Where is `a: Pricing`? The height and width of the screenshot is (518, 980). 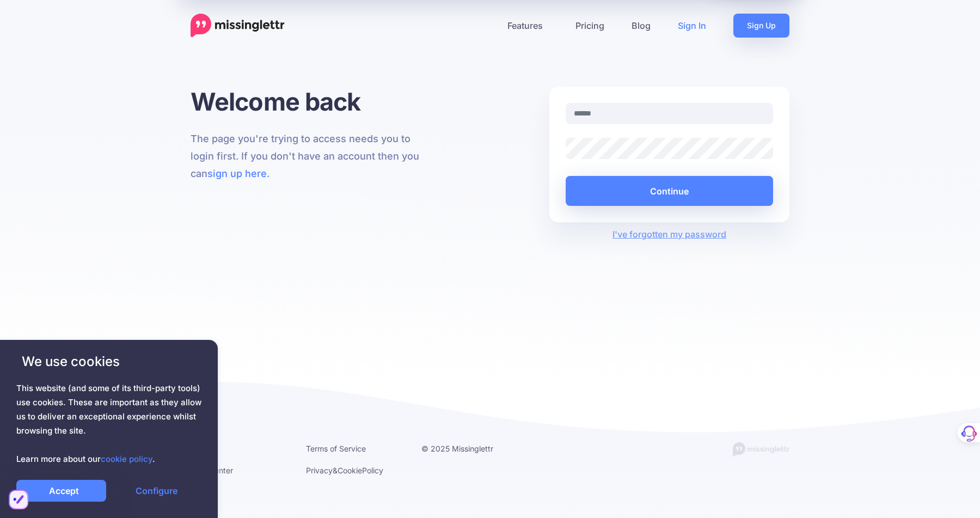
a: Pricing is located at coordinates (590, 26).